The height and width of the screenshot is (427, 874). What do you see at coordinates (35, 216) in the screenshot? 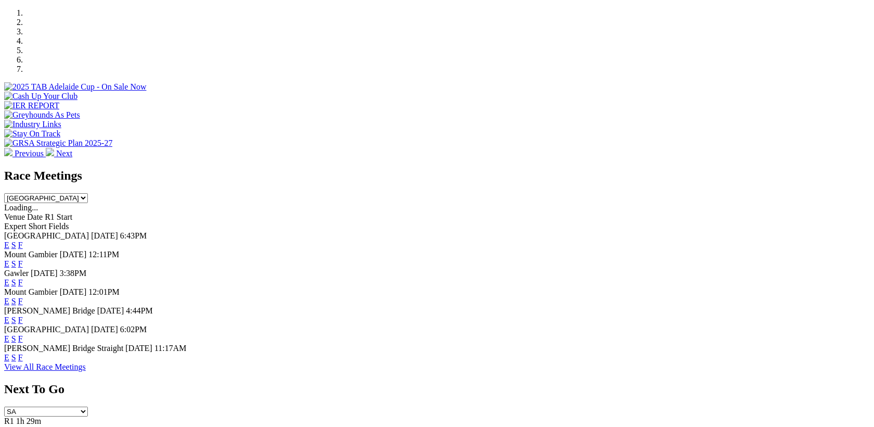
I see `span: Date` at bounding box center [35, 216].